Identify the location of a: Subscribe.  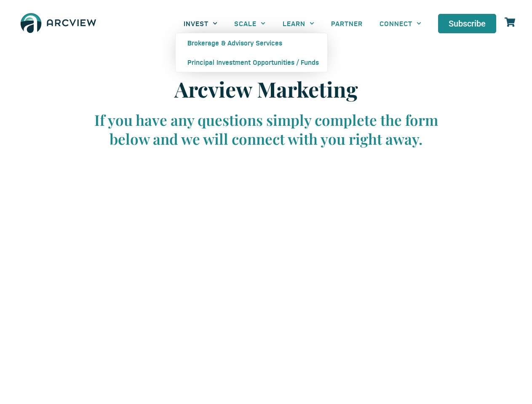
(467, 23).